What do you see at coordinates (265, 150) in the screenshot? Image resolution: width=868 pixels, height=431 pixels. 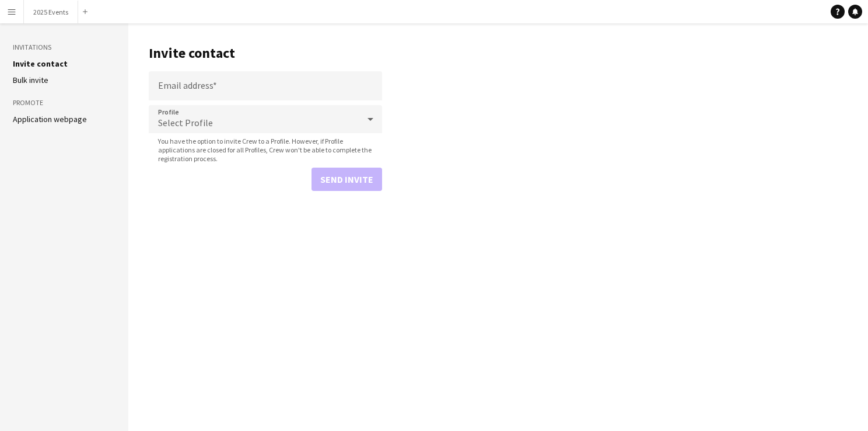 I see `span: You have the option to invite Crew to a Profile. However, if Profile applications are closed for ...` at bounding box center [265, 150].